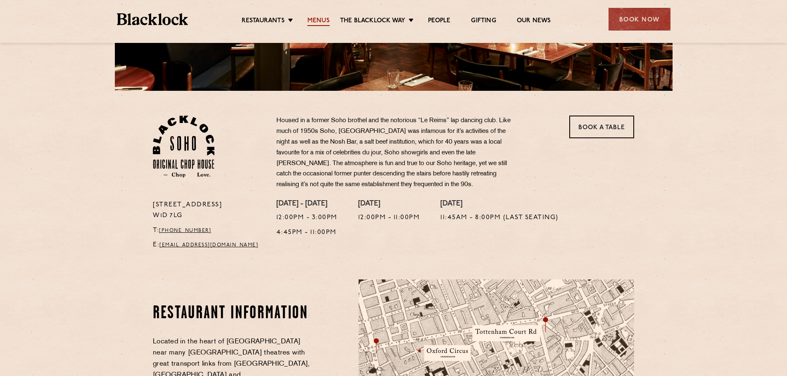  What do you see at coordinates (389, 218) in the screenshot?
I see `p: 12:00pm - 11:00pm` at bounding box center [389, 218].